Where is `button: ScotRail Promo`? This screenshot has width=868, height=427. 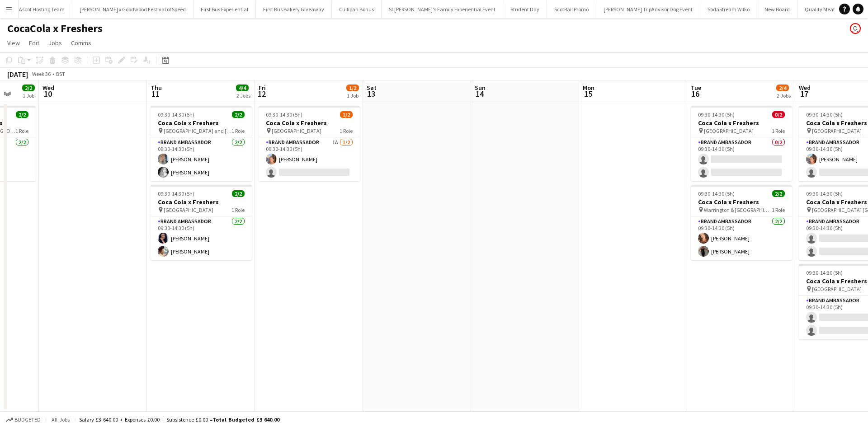
button: ScotRail Promo is located at coordinates (572, 9).